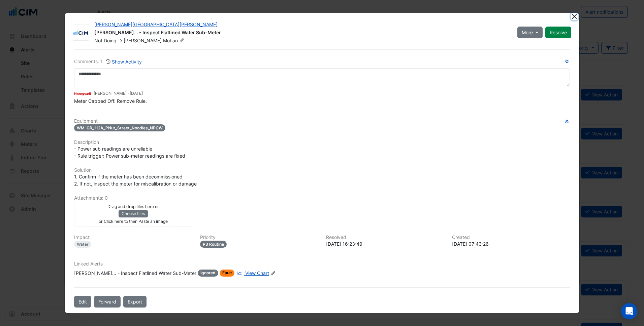 The image size is (644, 326). Describe the element at coordinates (259, 238) in the screenshot. I see `h6: Priority` at that location.